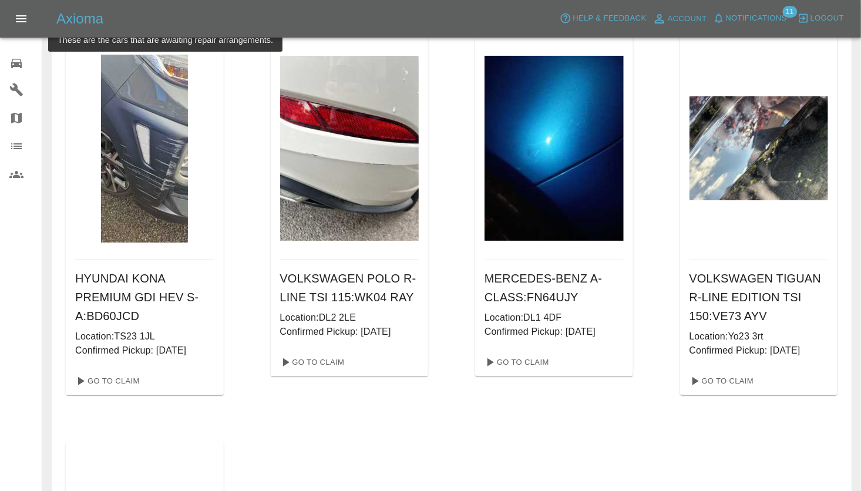 This screenshot has height=491, width=861. What do you see at coordinates (821, 18) in the screenshot?
I see `button: Logout` at bounding box center [821, 18].